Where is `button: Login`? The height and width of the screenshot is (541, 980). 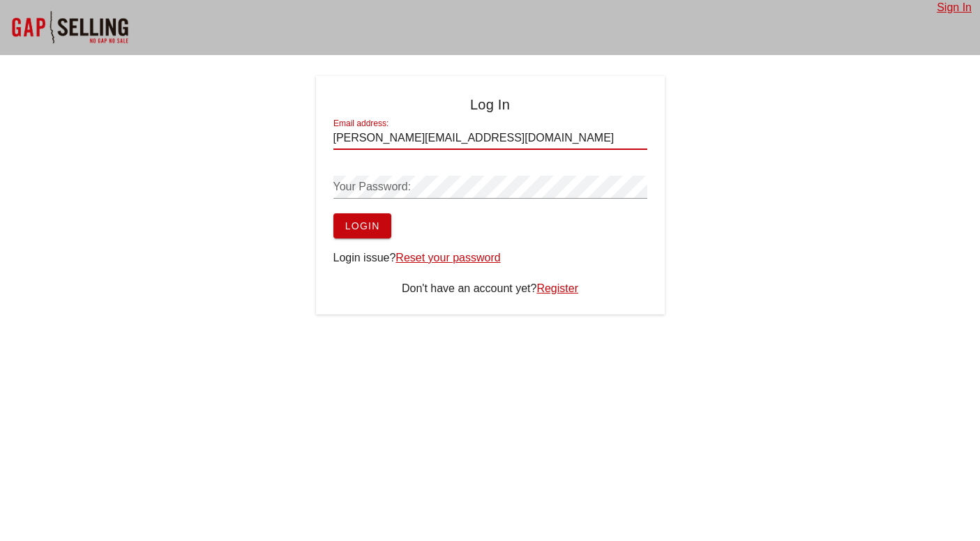
button: Login is located at coordinates (362, 226).